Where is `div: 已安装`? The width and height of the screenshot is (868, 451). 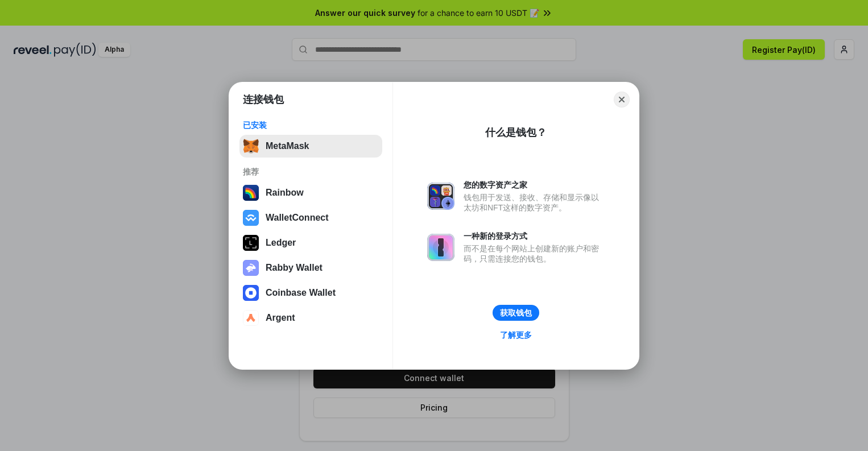 div: 已安装 is located at coordinates (311, 125).